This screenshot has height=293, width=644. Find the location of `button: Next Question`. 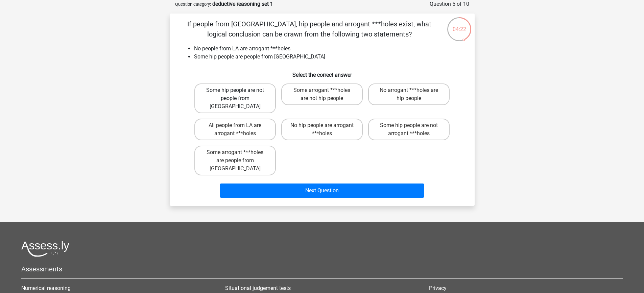

button: Next Question is located at coordinates (322, 191).